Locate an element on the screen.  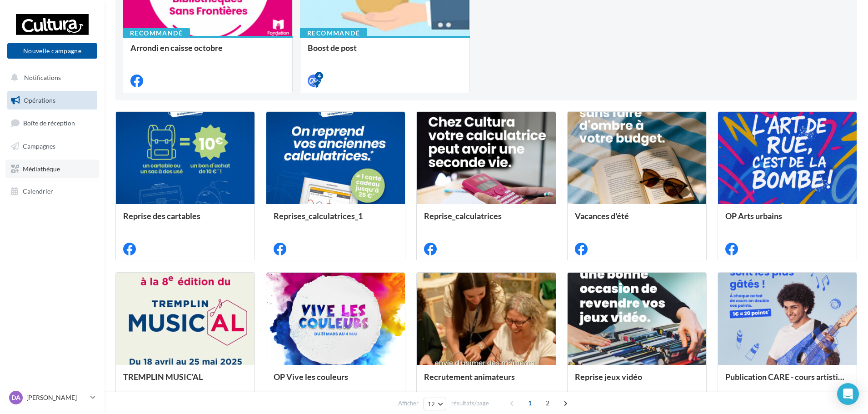
span: 1 is located at coordinates (530, 403).